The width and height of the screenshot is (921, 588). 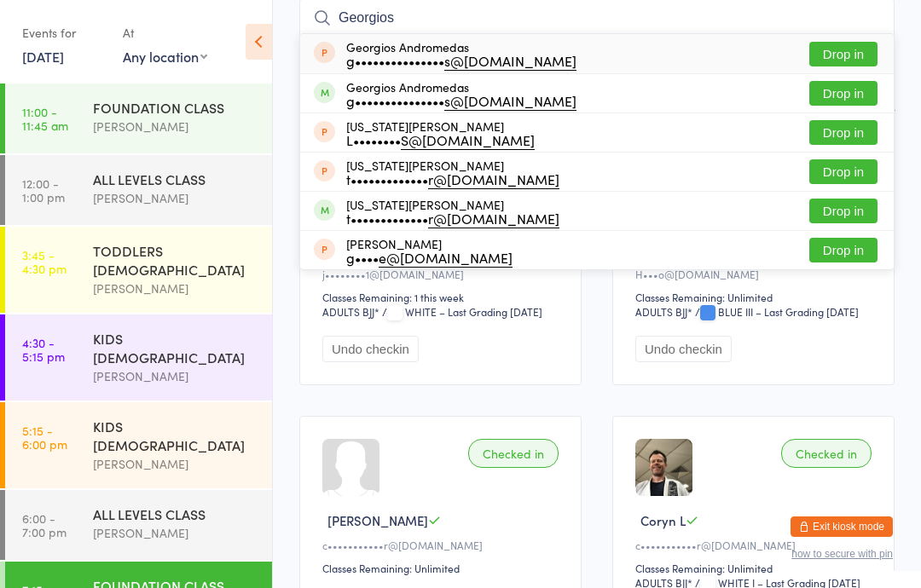 I want to click on button: how to secure with pin, so click(x=841, y=554).